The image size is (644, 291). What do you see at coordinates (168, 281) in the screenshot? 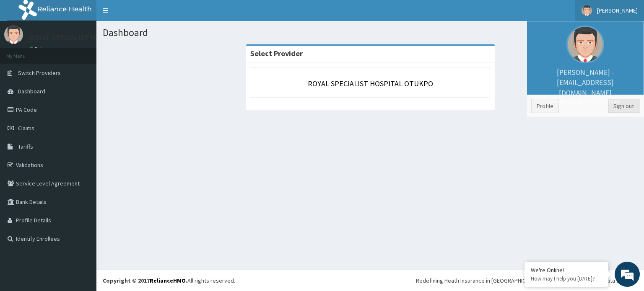
I see `a: RelianceHMO` at bounding box center [168, 281].